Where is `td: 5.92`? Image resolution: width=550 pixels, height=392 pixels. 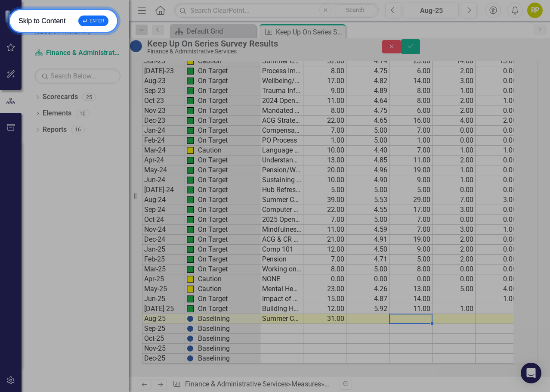
td: 5.92 is located at coordinates (368, 309).